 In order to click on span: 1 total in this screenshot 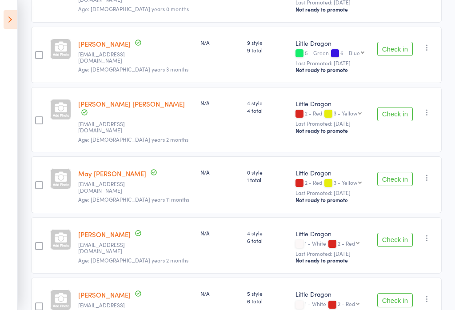, I will do `click(267, 180)`.